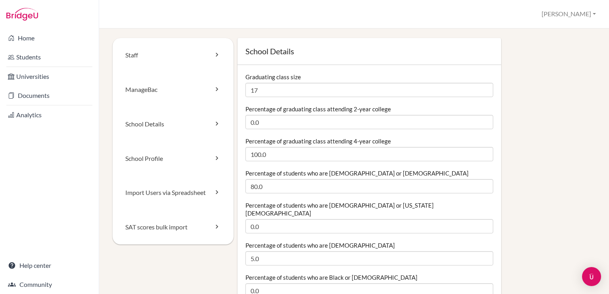 This screenshot has width=609, height=294. Describe the element at coordinates (173, 158) in the screenshot. I see `a: School Profile` at that location.